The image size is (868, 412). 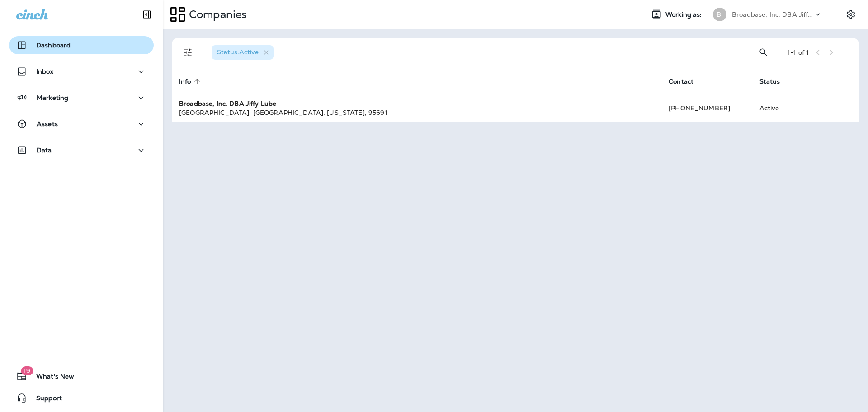 What do you see at coordinates (44, 150) in the screenshot?
I see `p: Data` at bounding box center [44, 150].